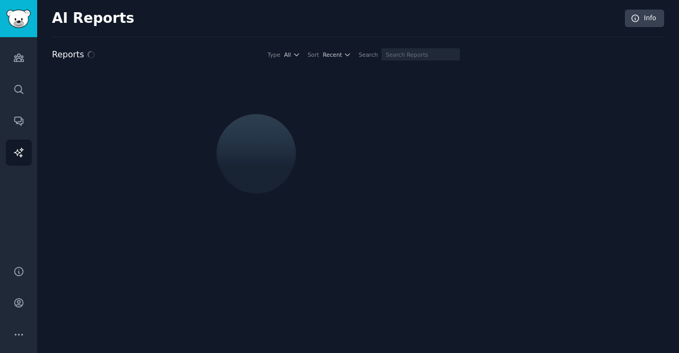 The image size is (679, 353). What do you see at coordinates (93, 19) in the screenshot?
I see `h2: AI Reports` at bounding box center [93, 19].